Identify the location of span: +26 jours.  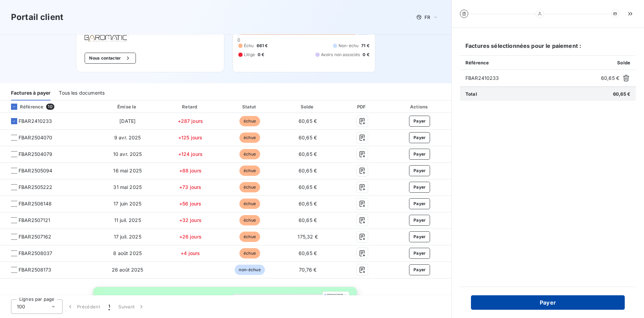
(190, 236).